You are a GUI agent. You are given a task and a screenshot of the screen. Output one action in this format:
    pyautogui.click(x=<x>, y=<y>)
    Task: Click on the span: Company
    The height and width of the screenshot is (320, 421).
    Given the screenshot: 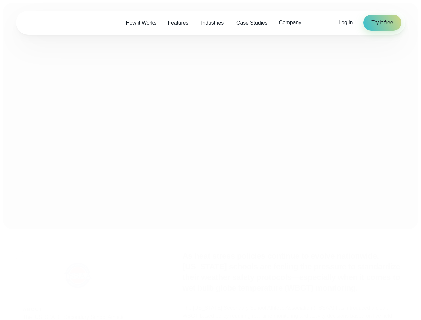 What is the action you would take?
    pyautogui.click(x=289, y=23)
    